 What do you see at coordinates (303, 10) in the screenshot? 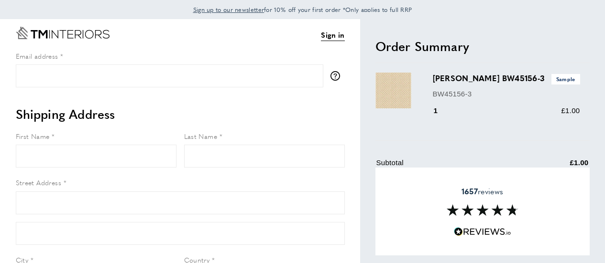
I see `span: for 10% off your first order *Only applies to full RRP` at bounding box center [303, 10].